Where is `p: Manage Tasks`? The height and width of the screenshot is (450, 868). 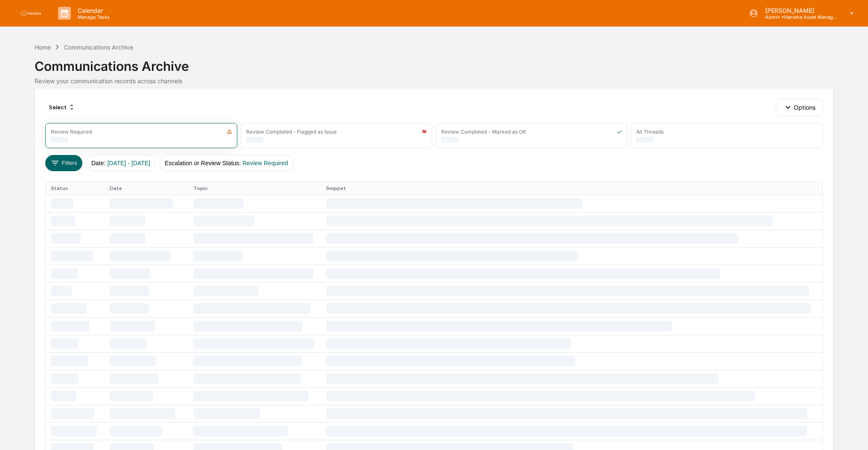
p: Manage Tasks is located at coordinates (92, 17).